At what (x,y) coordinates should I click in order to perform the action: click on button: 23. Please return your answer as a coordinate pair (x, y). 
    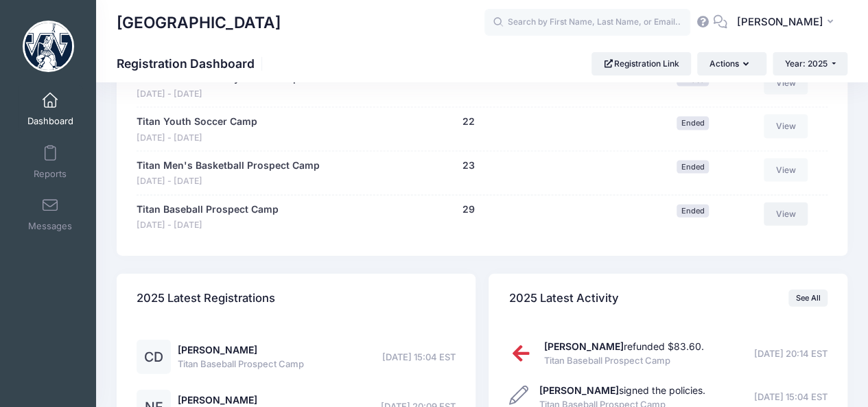
    Looking at the image, I should click on (468, 165).